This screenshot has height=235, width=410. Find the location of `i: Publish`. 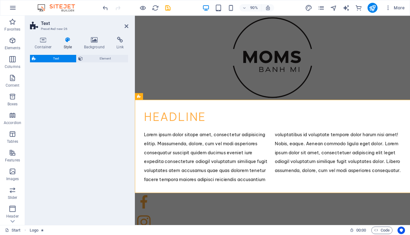

i: Publish is located at coordinates (372, 8).